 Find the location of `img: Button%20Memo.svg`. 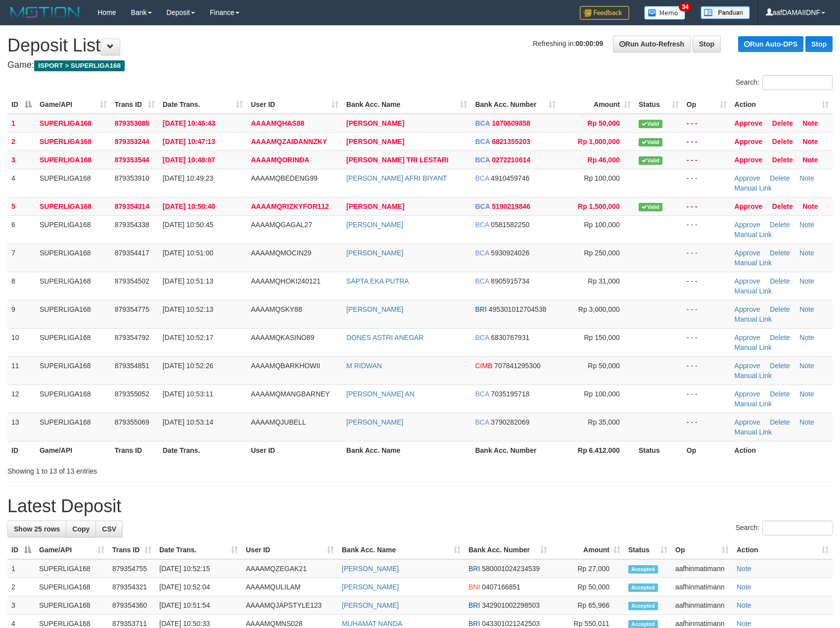

img: Button%20Memo.svg is located at coordinates (665, 13).